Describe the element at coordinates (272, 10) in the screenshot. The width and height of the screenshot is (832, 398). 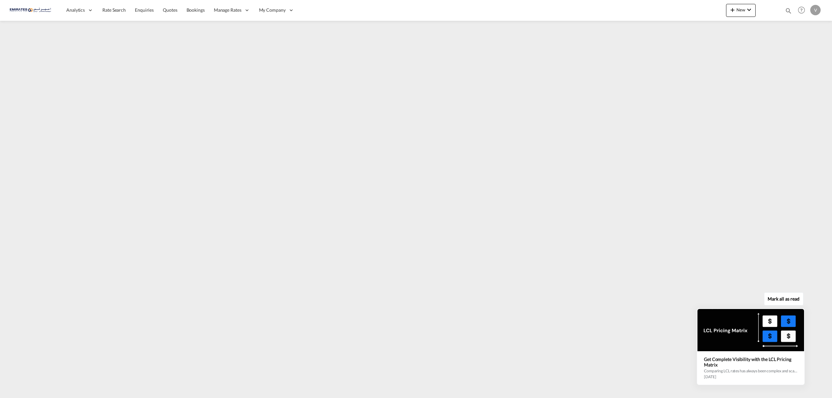
I see `span: My Company` at that location.